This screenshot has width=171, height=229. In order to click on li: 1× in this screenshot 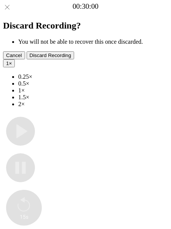, I will do `click(93, 91)`.